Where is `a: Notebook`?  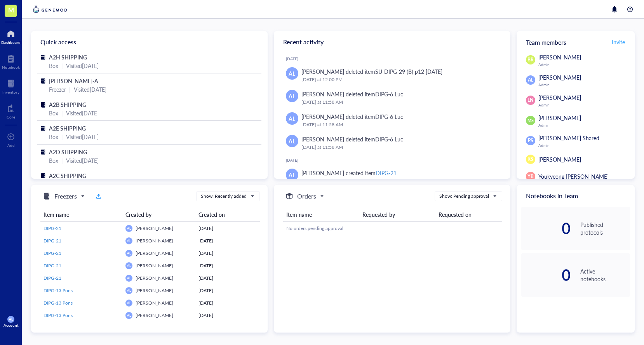 a: Notebook is located at coordinates (11, 61).